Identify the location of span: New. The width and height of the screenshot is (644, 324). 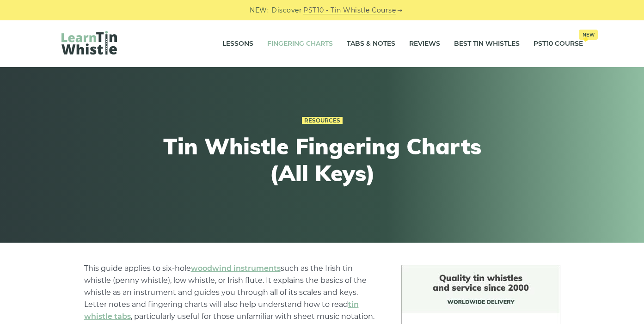
(588, 35).